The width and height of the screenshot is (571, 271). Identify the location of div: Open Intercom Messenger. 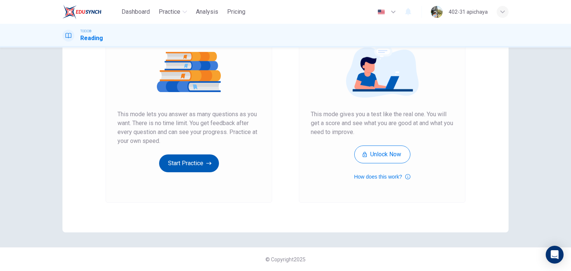
(554, 255).